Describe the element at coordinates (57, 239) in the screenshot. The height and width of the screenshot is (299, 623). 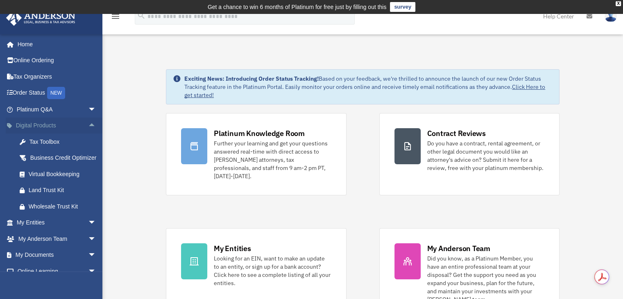
I see `a: My Anderson Teamarrow_drop_down` at that location.